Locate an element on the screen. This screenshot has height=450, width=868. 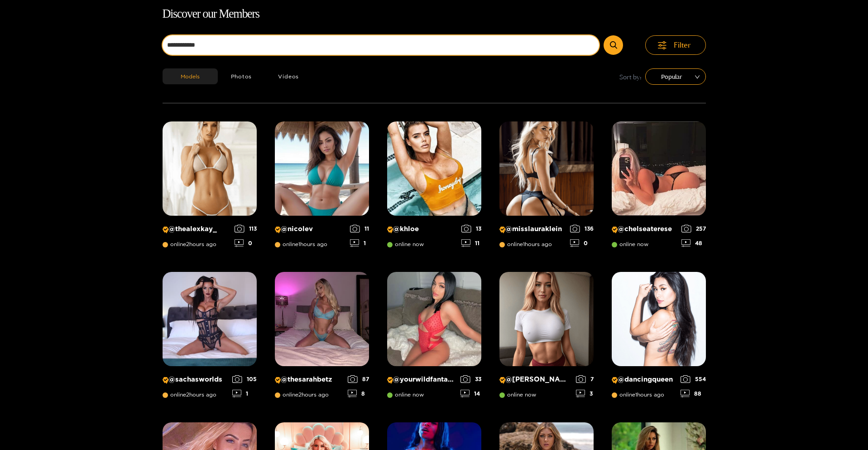
p: @ thealexkay_ is located at coordinates (196, 229).